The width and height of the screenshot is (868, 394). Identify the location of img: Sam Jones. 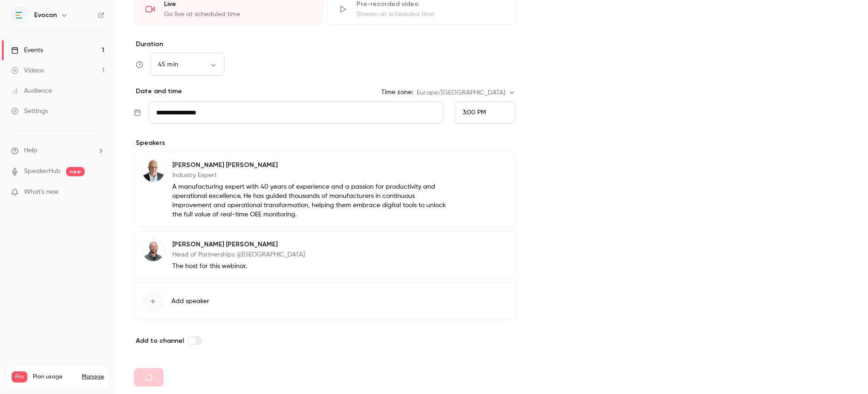
(154, 250).